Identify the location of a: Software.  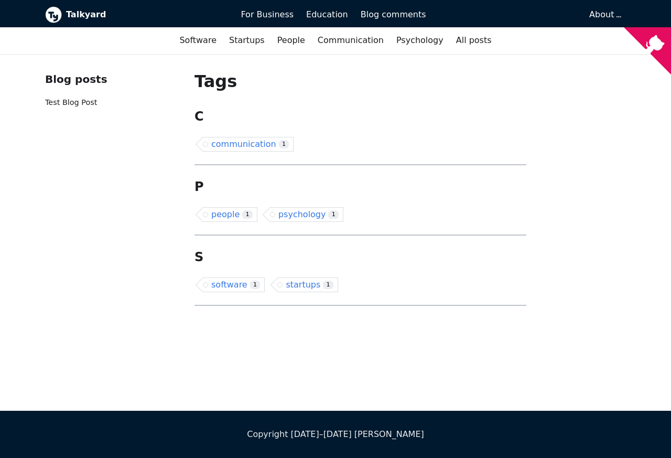
(198, 40).